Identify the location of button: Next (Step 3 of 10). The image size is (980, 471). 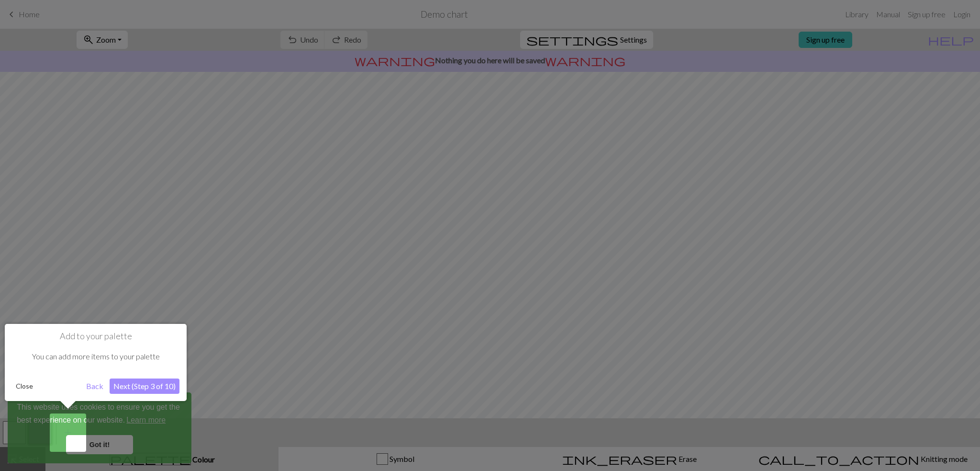
(144, 386).